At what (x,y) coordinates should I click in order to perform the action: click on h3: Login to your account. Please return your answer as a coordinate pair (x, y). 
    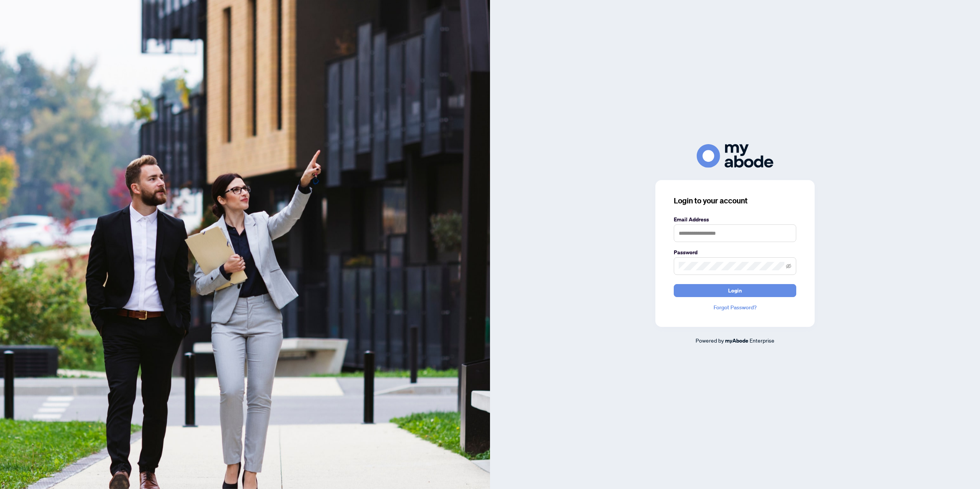
    Looking at the image, I should click on (735, 201).